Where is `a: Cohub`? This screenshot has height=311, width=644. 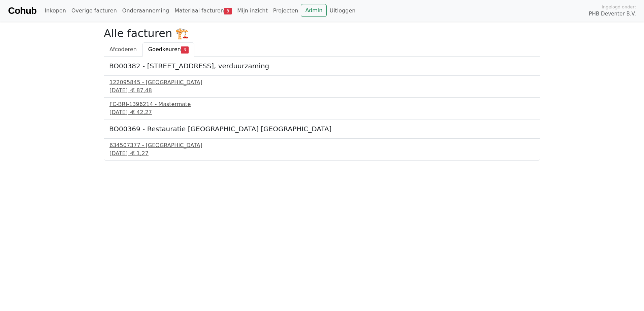
a: Cohub is located at coordinates (22, 11).